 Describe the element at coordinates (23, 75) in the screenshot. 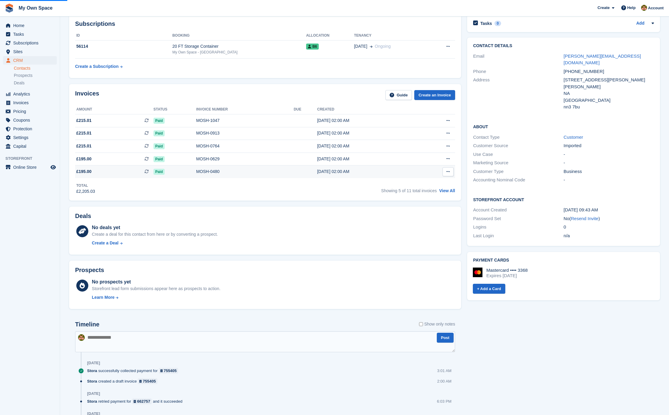

I see `span: Prospects` at that location.